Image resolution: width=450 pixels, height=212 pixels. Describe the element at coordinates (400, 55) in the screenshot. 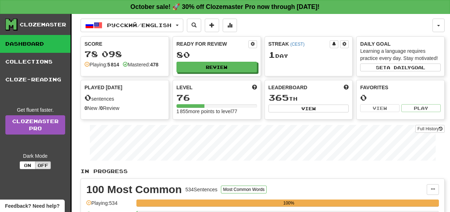

I see `div: Learning a language requires practice every day. Stay motivated!` at that location.